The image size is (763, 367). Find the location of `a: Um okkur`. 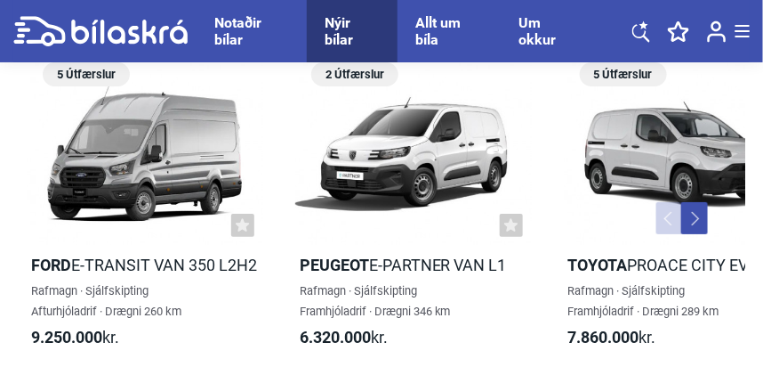

a: Um okkur is located at coordinates (549, 31).